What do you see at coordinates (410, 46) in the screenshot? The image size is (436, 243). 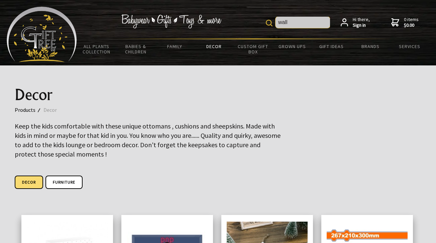 I see `a: Services` at bounding box center [410, 46].